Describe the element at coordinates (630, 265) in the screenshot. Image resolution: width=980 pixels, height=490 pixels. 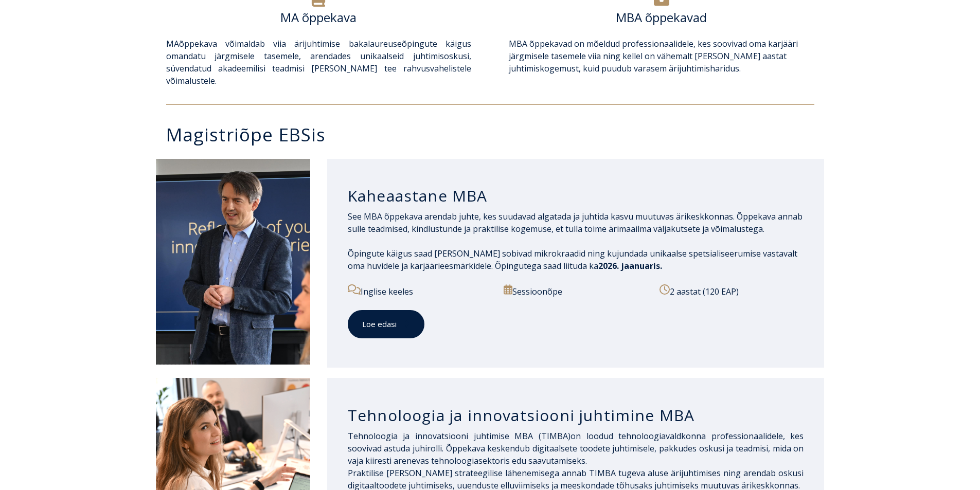
I see `span: 2026. jaanuaris.` at that location.